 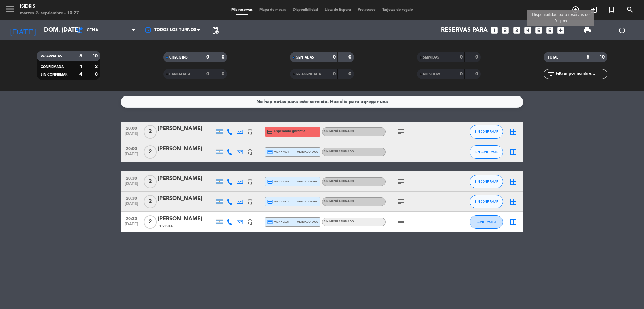 What do you see at coordinates (10, 10) in the screenshot?
I see `button: menu` at bounding box center [10, 10].